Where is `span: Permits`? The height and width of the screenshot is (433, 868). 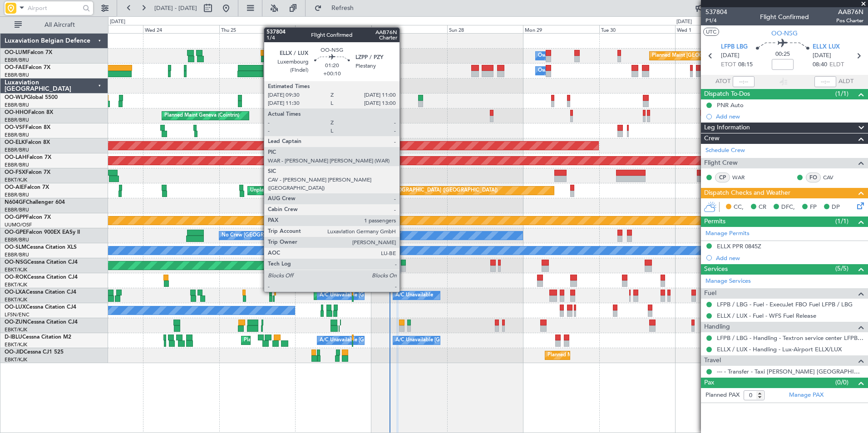
span: Permits is located at coordinates (714, 222).